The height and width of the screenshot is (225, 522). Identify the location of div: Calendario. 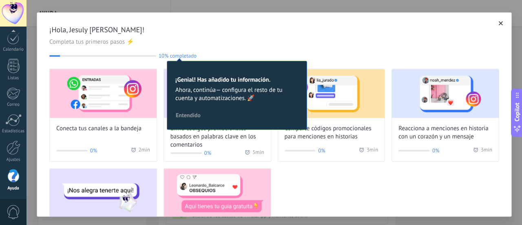
(13, 49).